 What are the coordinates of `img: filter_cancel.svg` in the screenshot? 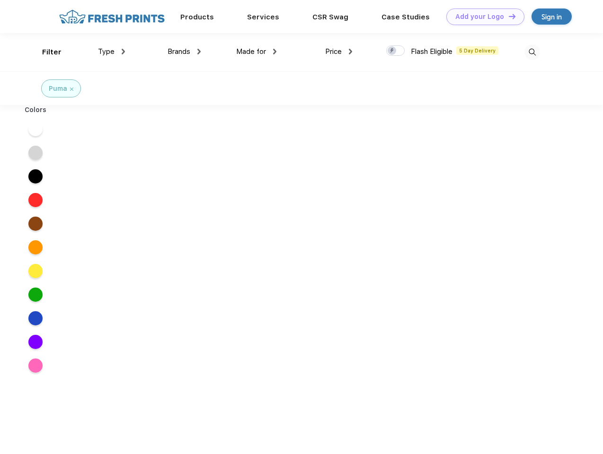 It's located at (71, 89).